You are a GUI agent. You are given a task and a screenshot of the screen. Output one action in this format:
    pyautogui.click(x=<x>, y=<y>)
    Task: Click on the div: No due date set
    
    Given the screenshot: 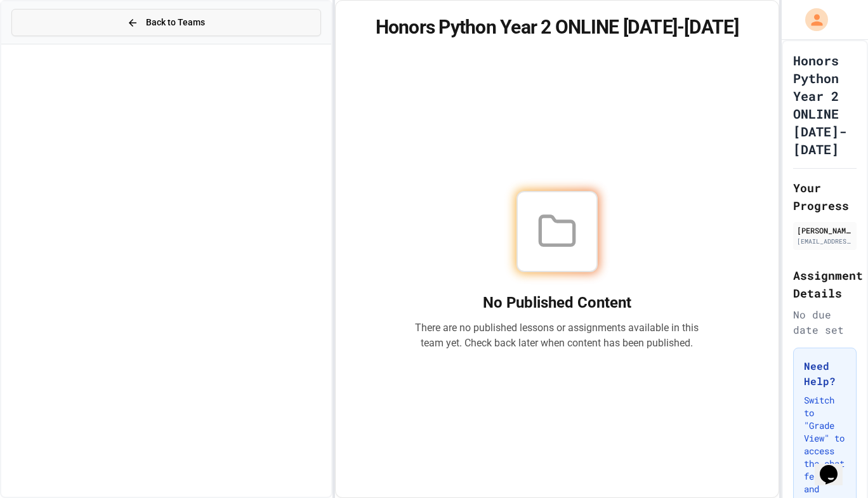 What is the action you would take?
    pyautogui.click(x=825, y=322)
    